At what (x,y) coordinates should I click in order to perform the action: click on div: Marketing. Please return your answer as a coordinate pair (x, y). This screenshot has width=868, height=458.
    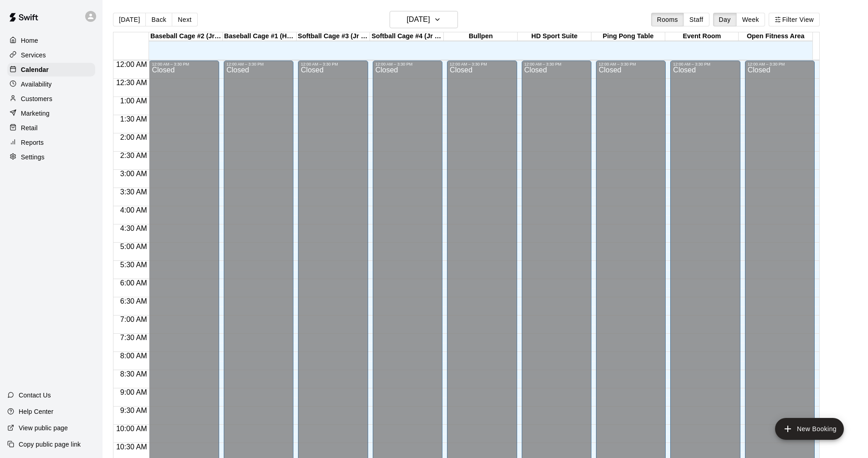
    Looking at the image, I should click on (51, 114).